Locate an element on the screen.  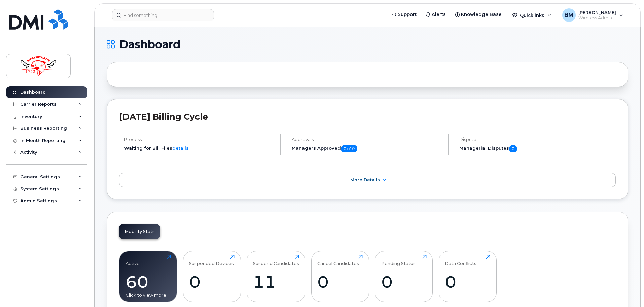
span: More Details is located at coordinates (365, 180).